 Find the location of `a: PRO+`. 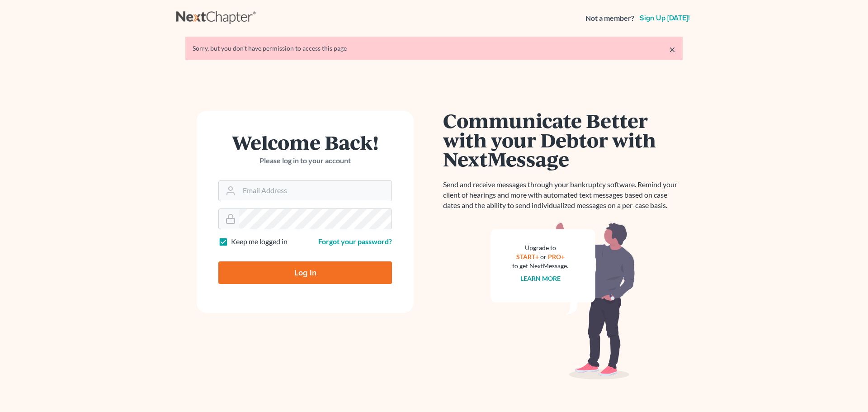

a: PRO+ is located at coordinates (556, 257).